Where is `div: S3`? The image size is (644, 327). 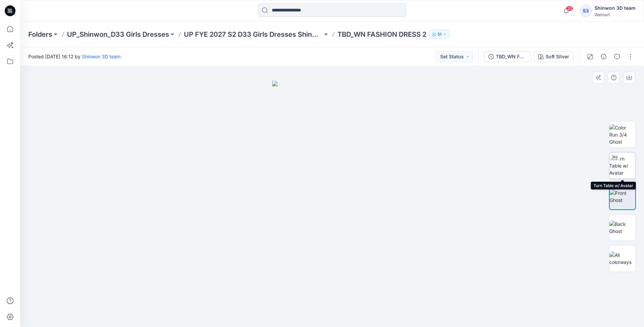
div: S3 is located at coordinates (586, 11).